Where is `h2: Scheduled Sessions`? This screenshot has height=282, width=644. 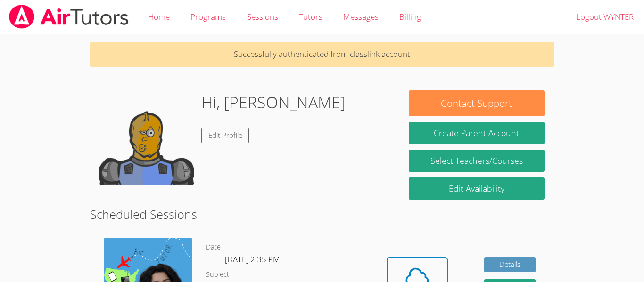
h2: Scheduled Sessions is located at coordinates (322, 215).